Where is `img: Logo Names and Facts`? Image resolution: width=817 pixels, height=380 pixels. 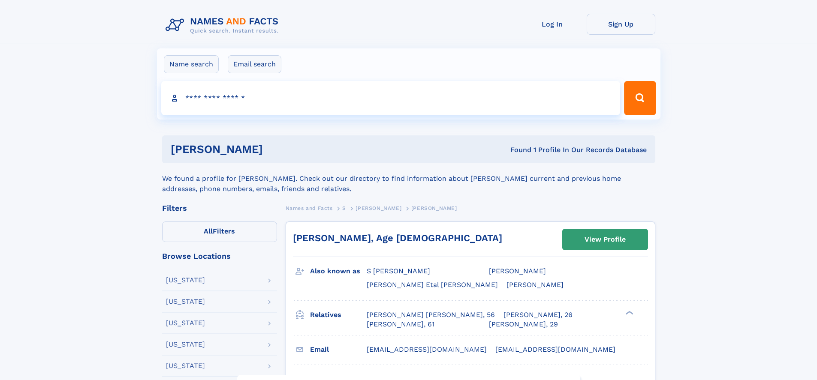
img: Logo Names and Facts is located at coordinates (224, 25).